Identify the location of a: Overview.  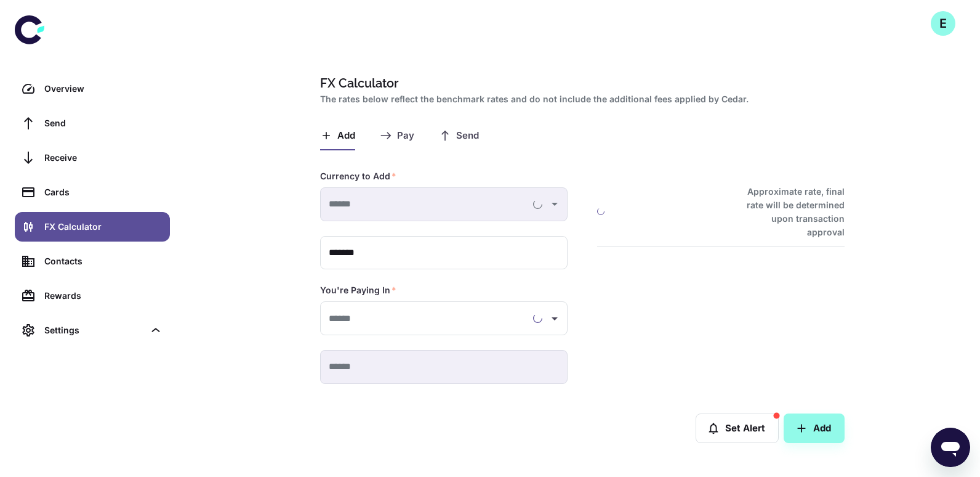
(92, 89).